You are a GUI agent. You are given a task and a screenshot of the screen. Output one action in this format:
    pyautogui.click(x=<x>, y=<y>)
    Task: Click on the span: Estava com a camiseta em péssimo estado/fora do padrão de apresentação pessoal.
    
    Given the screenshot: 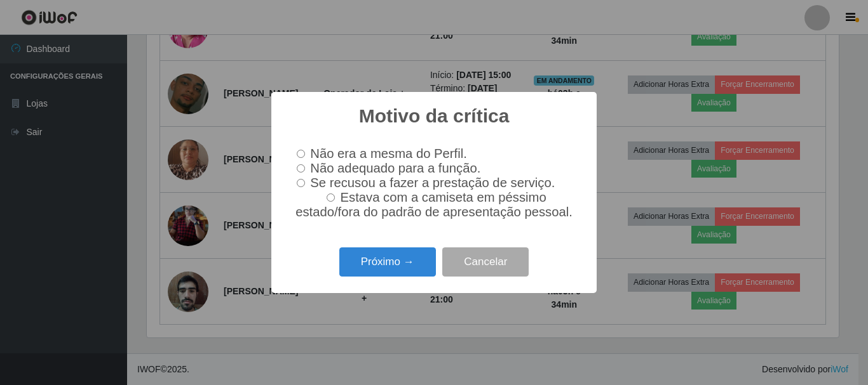 What is the action you would take?
    pyautogui.click(x=434, y=204)
    